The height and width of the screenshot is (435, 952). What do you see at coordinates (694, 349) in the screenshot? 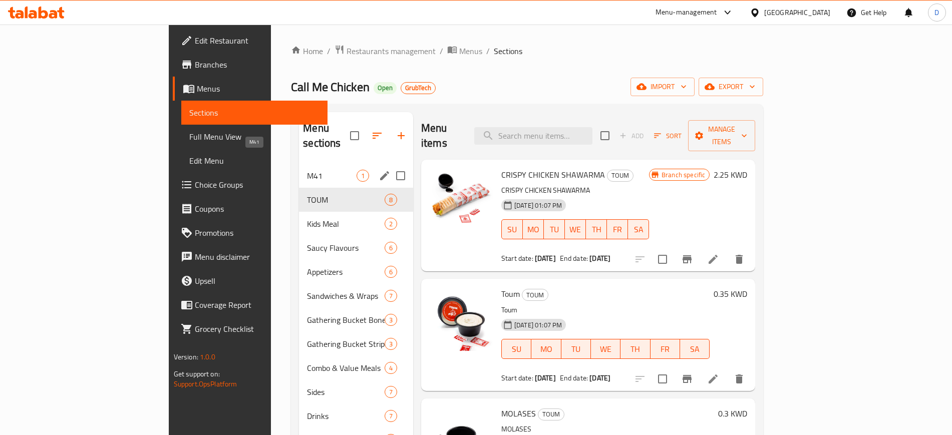
I see `span: SA` at bounding box center [694, 349].